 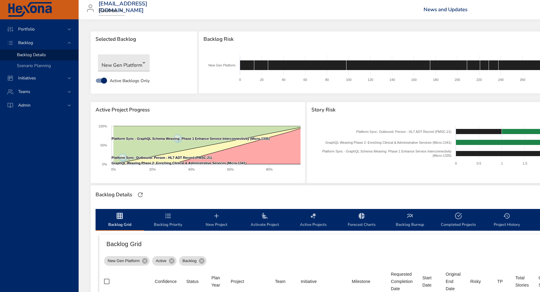 What do you see at coordinates (152, 170) in the screenshot?
I see `text: 20%` at bounding box center [152, 170].